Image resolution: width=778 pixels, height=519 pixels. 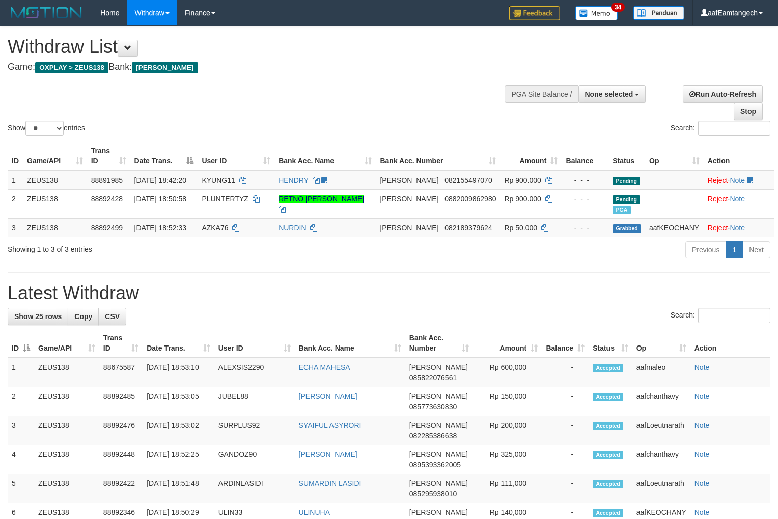 I want to click on th: Date Trans.: activate to sort column ascending, so click(x=178, y=343).